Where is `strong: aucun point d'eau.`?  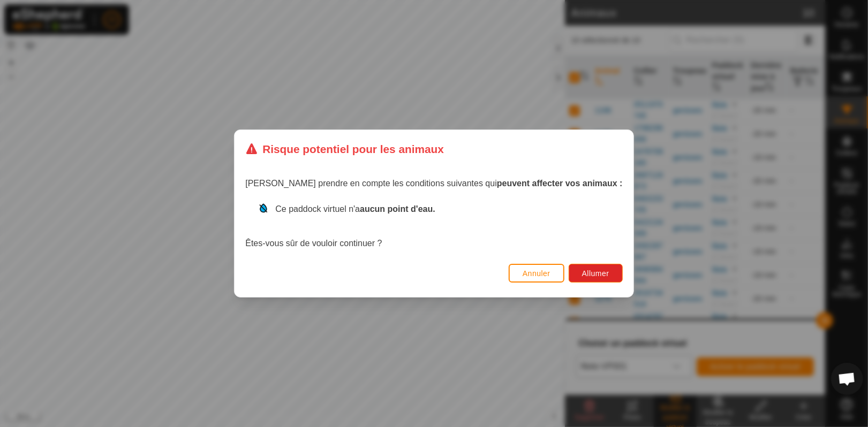
strong: aucun point d'eau. is located at coordinates (397, 209).